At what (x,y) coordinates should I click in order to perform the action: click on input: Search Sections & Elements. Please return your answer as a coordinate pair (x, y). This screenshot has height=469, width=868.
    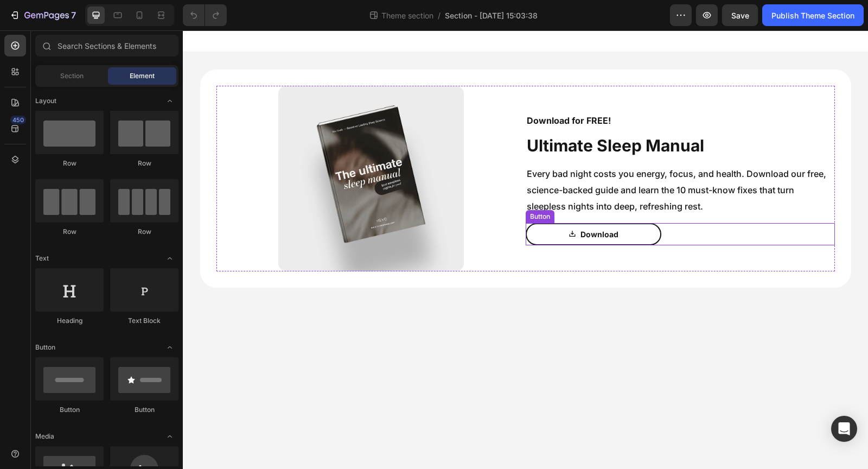
    Looking at the image, I should click on (107, 46).